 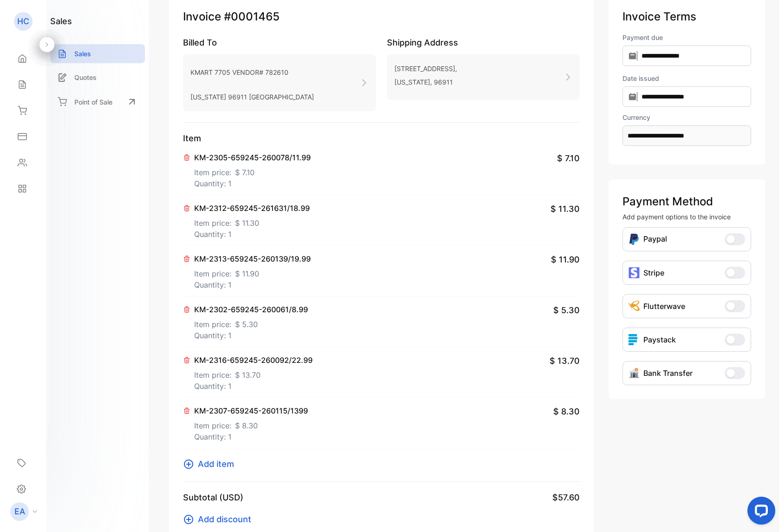 What do you see at coordinates (98, 102) in the screenshot?
I see `a: Point of Sale` at bounding box center [98, 102].